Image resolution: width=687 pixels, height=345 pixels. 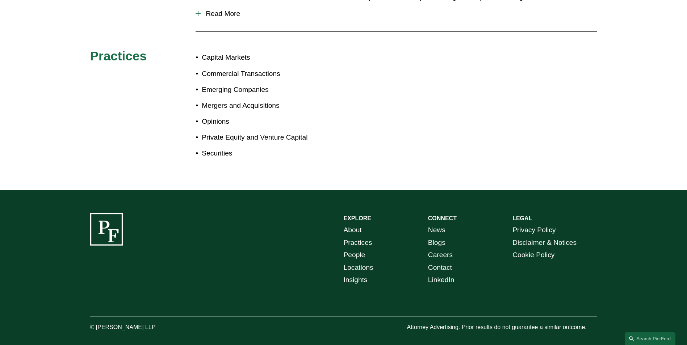 I want to click on a: Search this site, so click(x=650, y=339).